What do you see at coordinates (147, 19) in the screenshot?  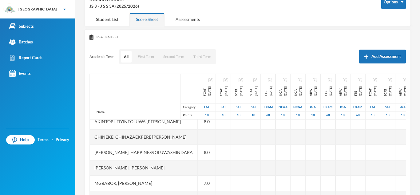 I see `div: Score Sheet` at bounding box center [147, 19].